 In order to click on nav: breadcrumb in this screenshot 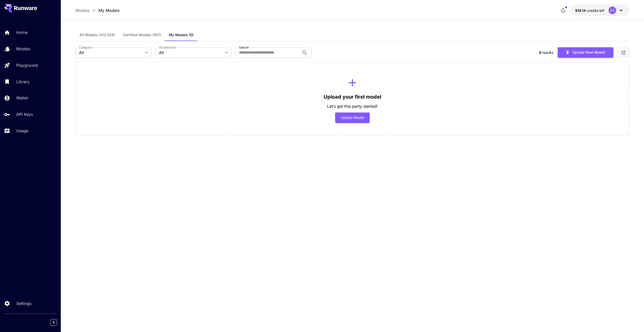, I will do `click(97, 10)`.